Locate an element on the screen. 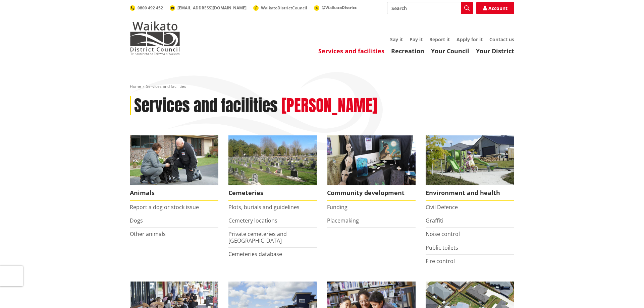 Image resolution: width=644 pixels, height=308 pixels. a: Services and facilities is located at coordinates (351, 51).